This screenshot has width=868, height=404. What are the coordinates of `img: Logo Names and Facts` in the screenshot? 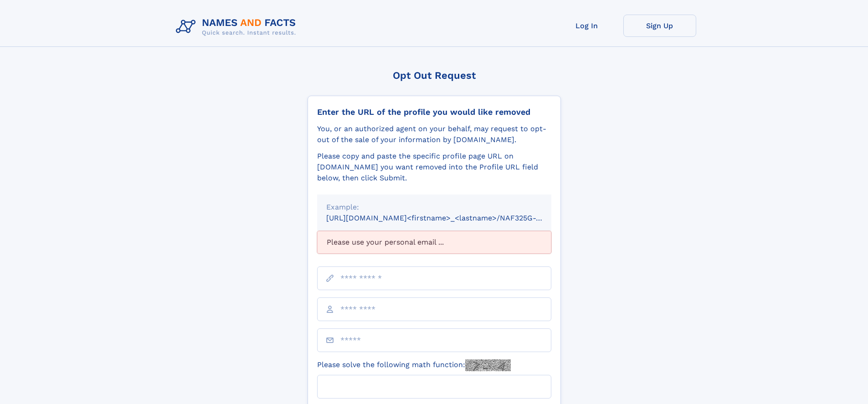 It's located at (238, 27).